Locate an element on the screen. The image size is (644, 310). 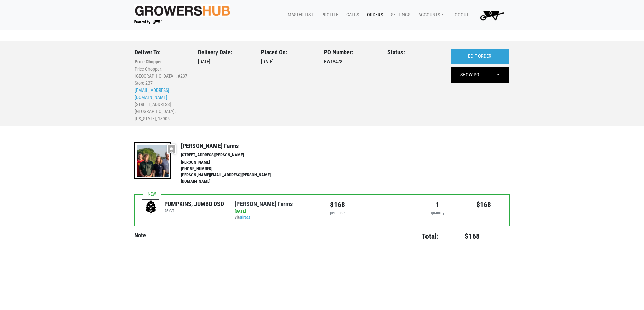
h3: Delivery Date: is located at coordinates (224, 52).